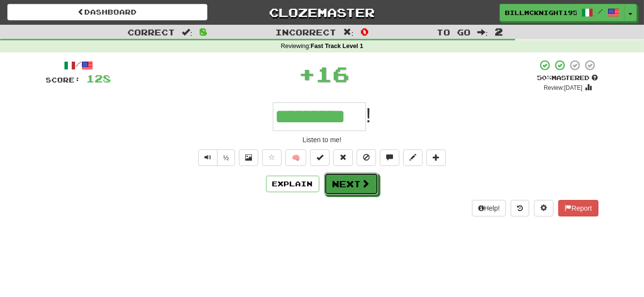 The height and width of the screenshot is (297, 644). What do you see at coordinates (454, 32) in the screenshot?
I see `span: To go` at bounding box center [454, 32].